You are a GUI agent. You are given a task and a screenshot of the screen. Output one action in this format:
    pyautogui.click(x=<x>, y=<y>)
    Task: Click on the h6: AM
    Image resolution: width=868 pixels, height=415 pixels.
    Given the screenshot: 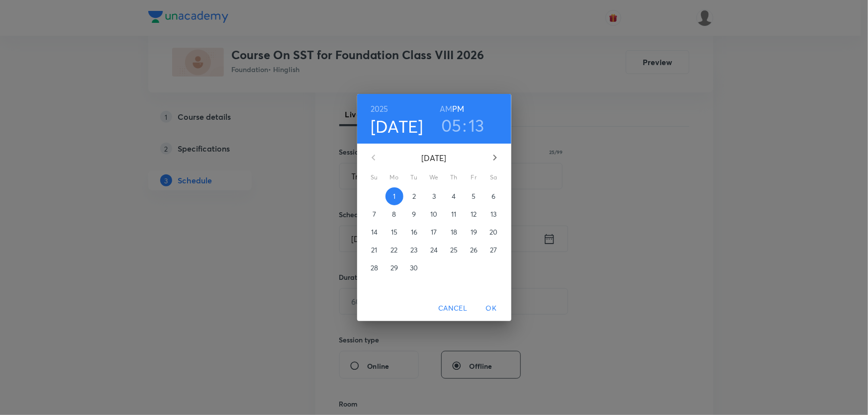 What is the action you would take?
    pyautogui.click(x=446, y=109)
    